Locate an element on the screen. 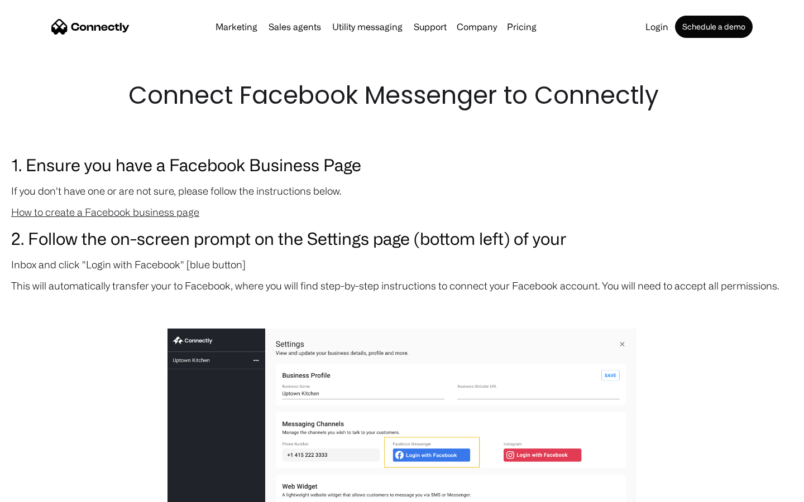 This screenshot has height=502, width=804. div: Company is located at coordinates (477, 27).